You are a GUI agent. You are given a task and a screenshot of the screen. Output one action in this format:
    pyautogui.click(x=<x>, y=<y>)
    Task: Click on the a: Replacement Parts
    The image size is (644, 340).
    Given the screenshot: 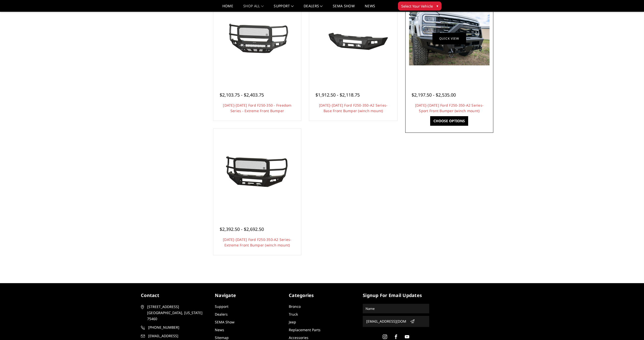 What is the action you would take?
    pyautogui.click(x=305, y=330)
    